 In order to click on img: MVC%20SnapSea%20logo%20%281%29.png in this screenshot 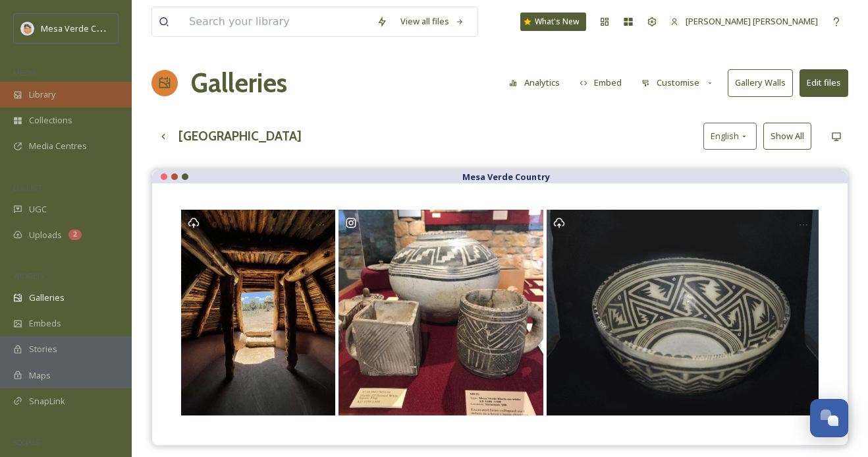, I will do `click(28, 28)`.